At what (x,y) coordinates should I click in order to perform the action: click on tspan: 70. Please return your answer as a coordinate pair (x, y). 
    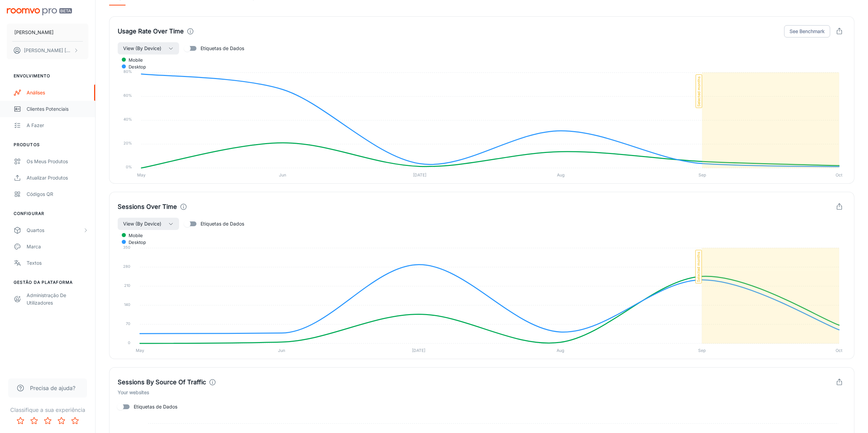
    Looking at the image, I should click on (128, 324).